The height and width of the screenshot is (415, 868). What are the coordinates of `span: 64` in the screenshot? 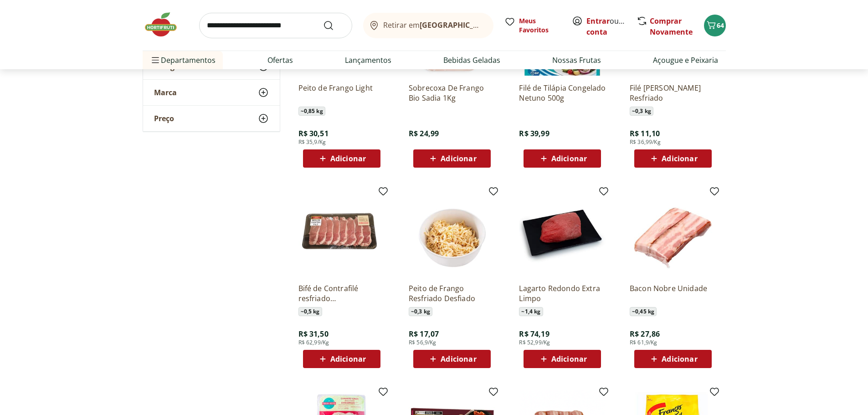 It's located at (720, 25).